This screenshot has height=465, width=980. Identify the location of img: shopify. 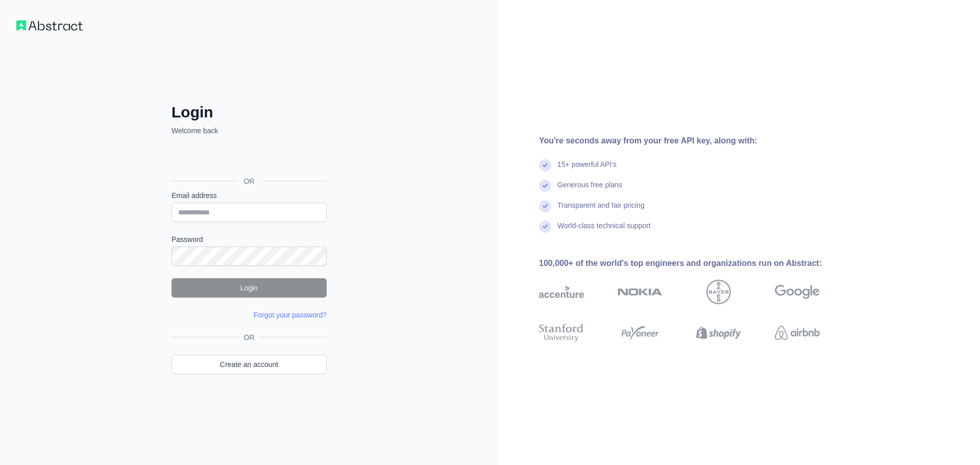
(719, 333).